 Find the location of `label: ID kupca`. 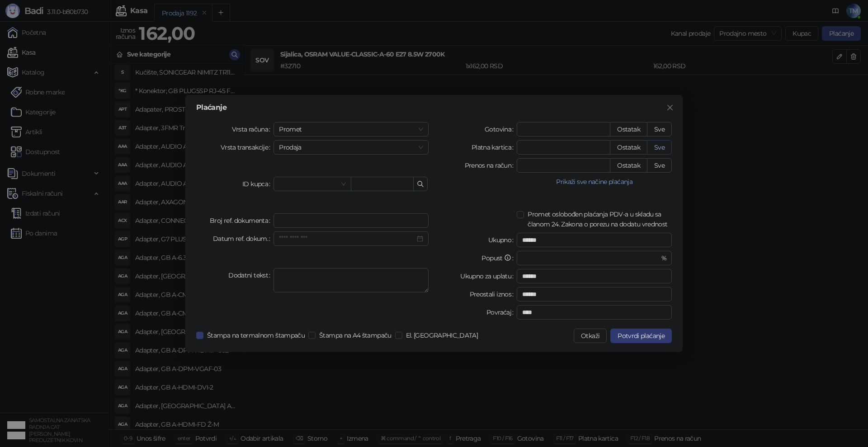

label: ID kupca is located at coordinates (258, 184).